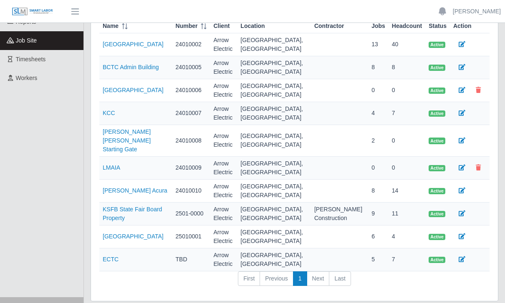  What do you see at coordinates (109, 113) in the screenshot?
I see `a: KCC` at bounding box center [109, 113].